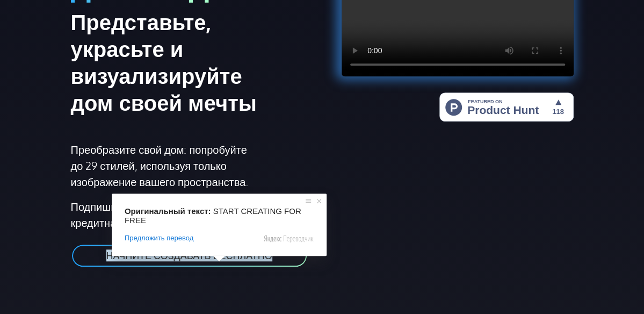  I want to click on span: START CREATING FOR FREE, so click(214, 216).